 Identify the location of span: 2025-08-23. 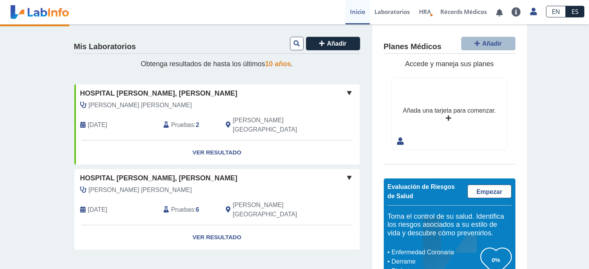
(98, 125).